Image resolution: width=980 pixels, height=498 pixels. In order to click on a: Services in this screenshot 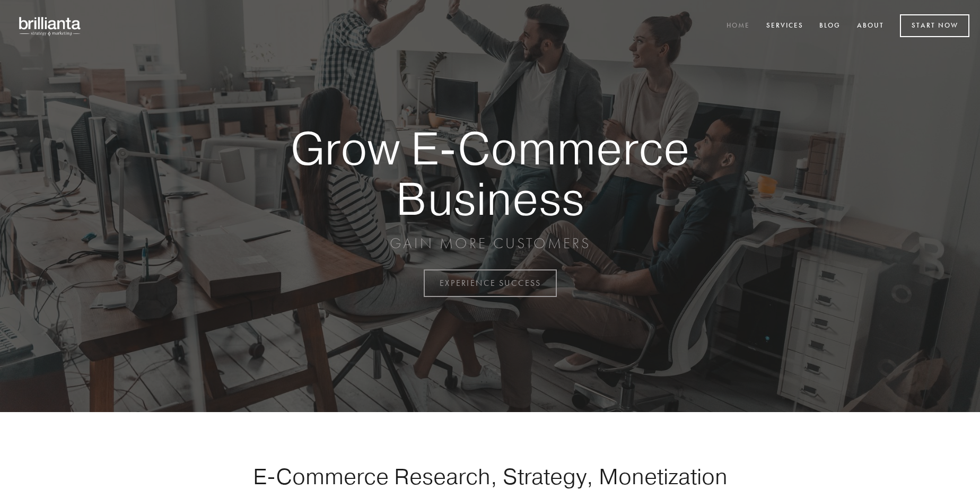, I will do `click(785, 26)`.